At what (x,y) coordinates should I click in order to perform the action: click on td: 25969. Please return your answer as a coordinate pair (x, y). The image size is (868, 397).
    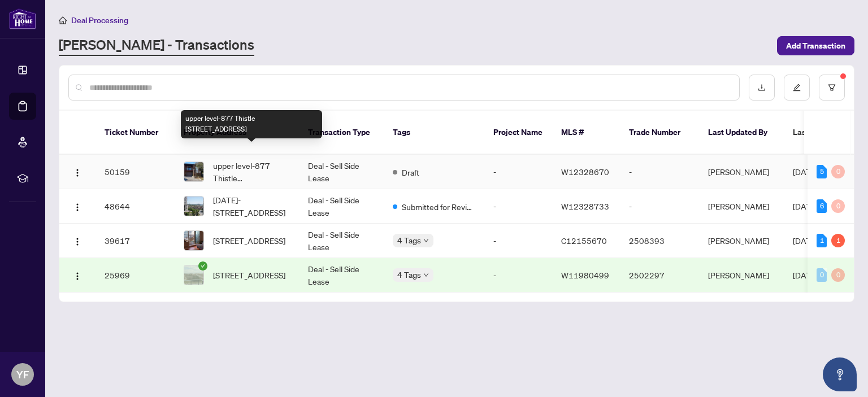
    Looking at the image, I should click on (135, 275).